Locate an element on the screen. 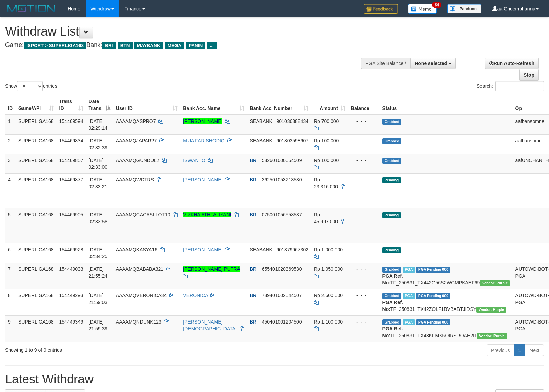 The height and width of the screenshot is (392, 549). a: ISWANTO is located at coordinates (194, 160).